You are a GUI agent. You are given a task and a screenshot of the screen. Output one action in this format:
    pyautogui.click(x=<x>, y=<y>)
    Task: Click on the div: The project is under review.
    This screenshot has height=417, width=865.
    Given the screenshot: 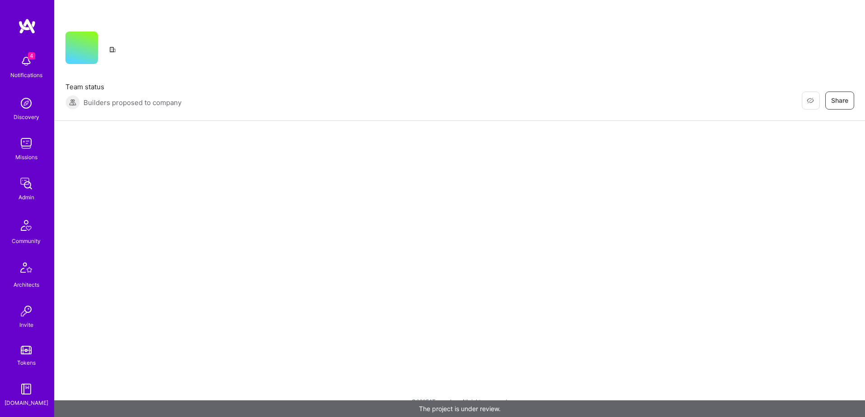 What is the action you would take?
    pyautogui.click(x=459, y=409)
    